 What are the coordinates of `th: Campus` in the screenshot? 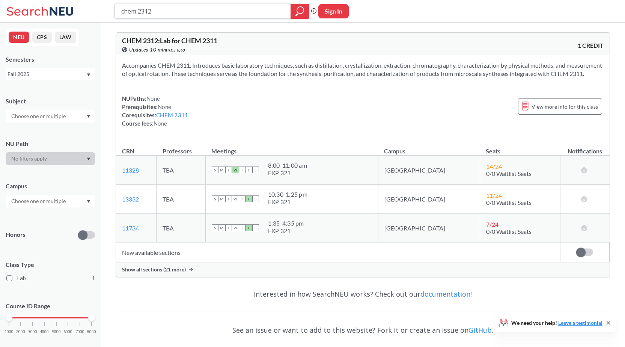 It's located at (429, 147).